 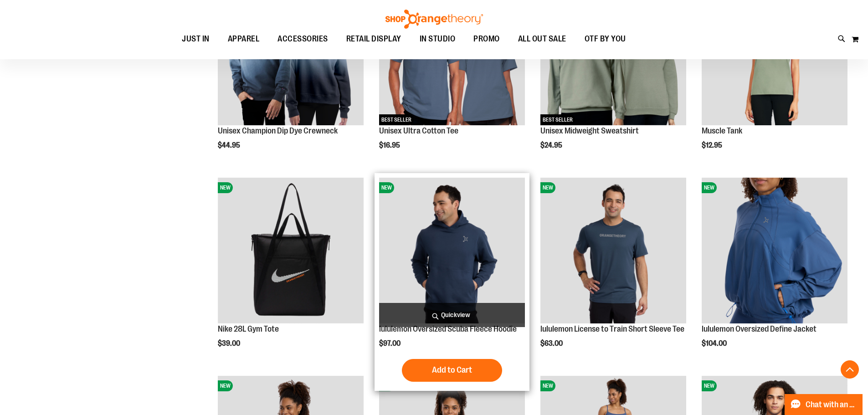 What do you see at coordinates (831, 405) in the screenshot?
I see `span: Chat with an Expert` at bounding box center [831, 405].